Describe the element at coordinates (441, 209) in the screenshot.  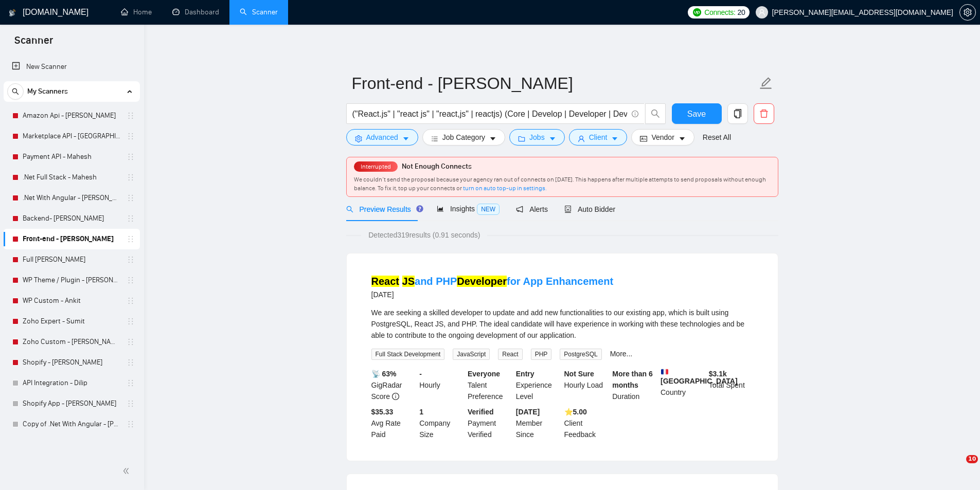
I see `span: area-chart` at that location.